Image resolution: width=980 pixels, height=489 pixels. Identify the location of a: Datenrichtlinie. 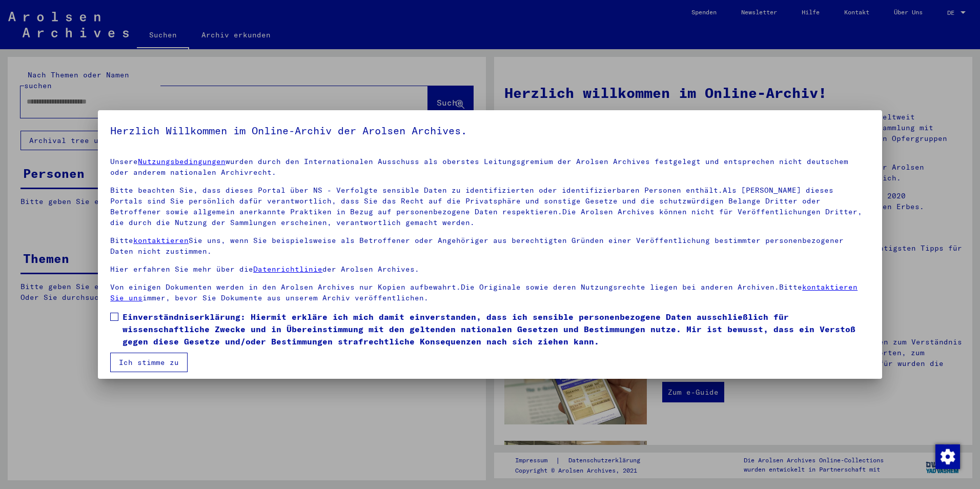
(287, 269).